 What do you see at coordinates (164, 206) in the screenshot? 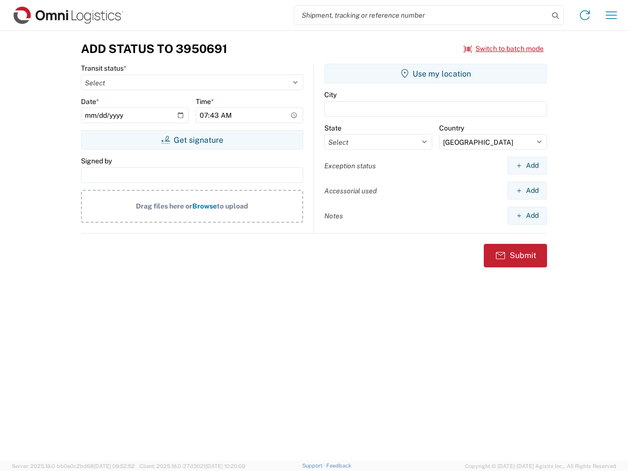
I see `span: Drag files here or` at bounding box center [164, 206].